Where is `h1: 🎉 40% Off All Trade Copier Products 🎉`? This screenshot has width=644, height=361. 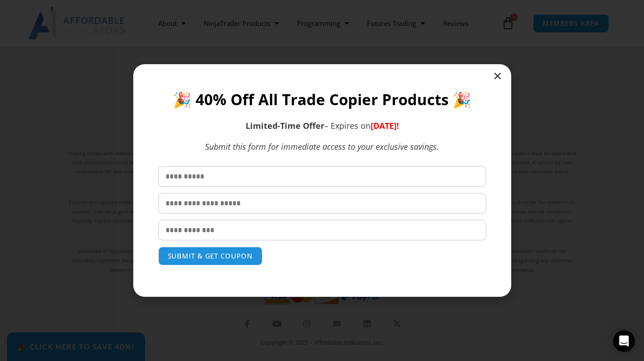
h1: 🎉 40% Off All Trade Copier Products 🎉 is located at coordinates (322, 100).